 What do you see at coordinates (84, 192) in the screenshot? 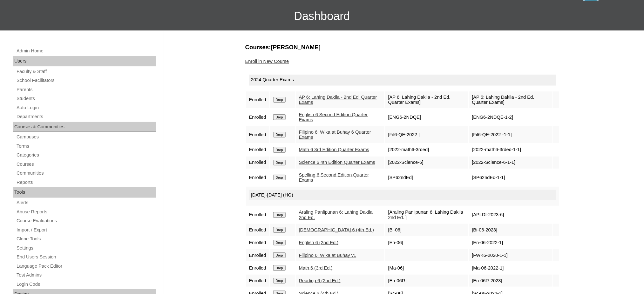
I see `div: Tools` at bounding box center [84, 192].